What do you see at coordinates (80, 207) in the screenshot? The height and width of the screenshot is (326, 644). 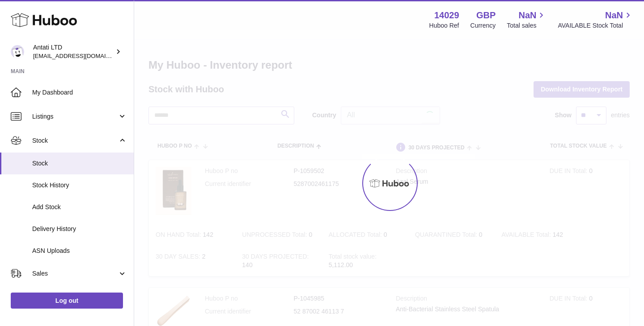 I see `span: Add Stock` at bounding box center [80, 207].